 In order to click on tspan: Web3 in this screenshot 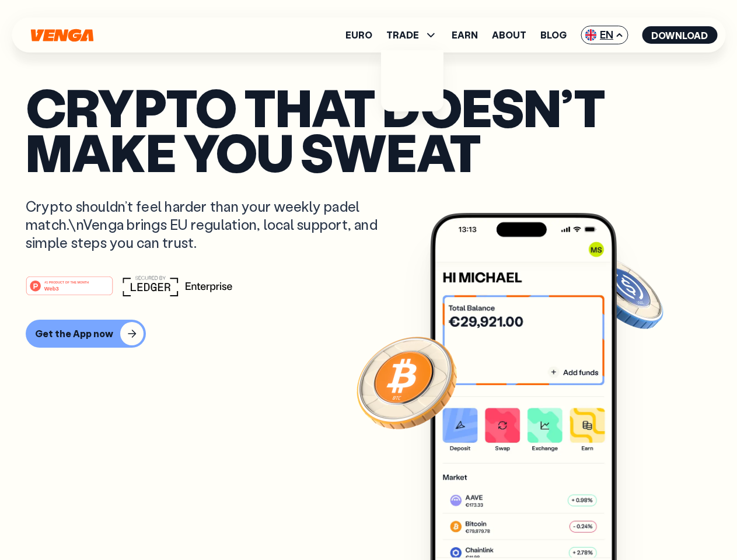, I will do `click(51, 288)`.